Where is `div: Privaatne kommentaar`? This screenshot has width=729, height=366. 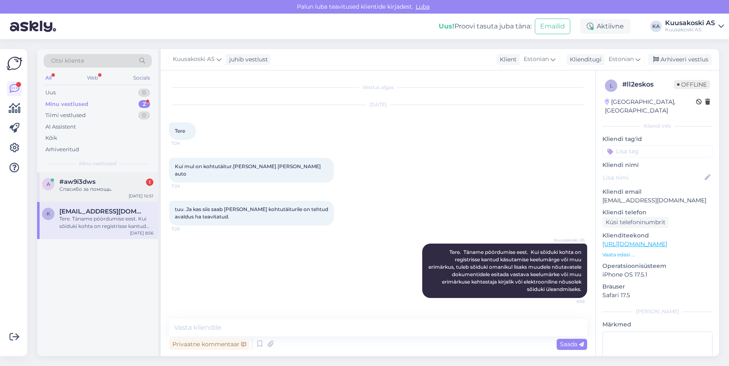
div: Privaatne kommentaar is located at coordinates (209, 344).